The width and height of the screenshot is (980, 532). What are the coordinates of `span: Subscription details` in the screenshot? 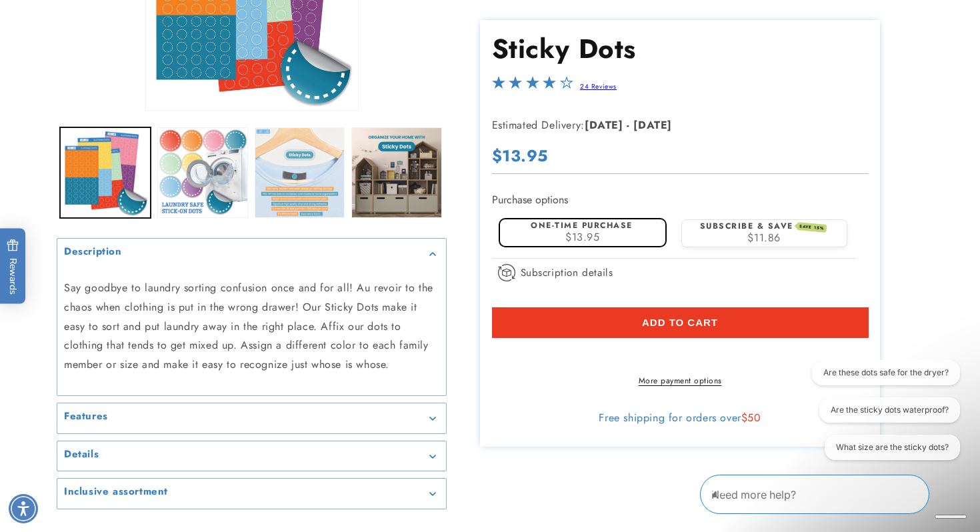 It's located at (567, 273).